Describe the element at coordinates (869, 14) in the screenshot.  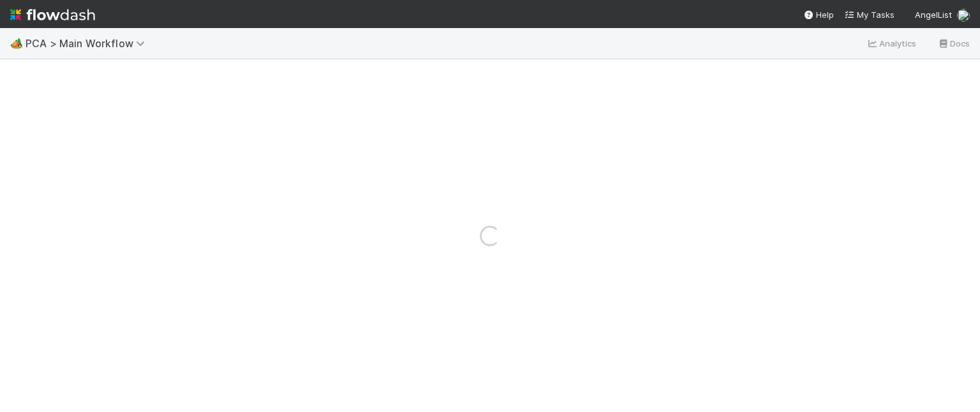
I see `a: My Tasks` at that location.